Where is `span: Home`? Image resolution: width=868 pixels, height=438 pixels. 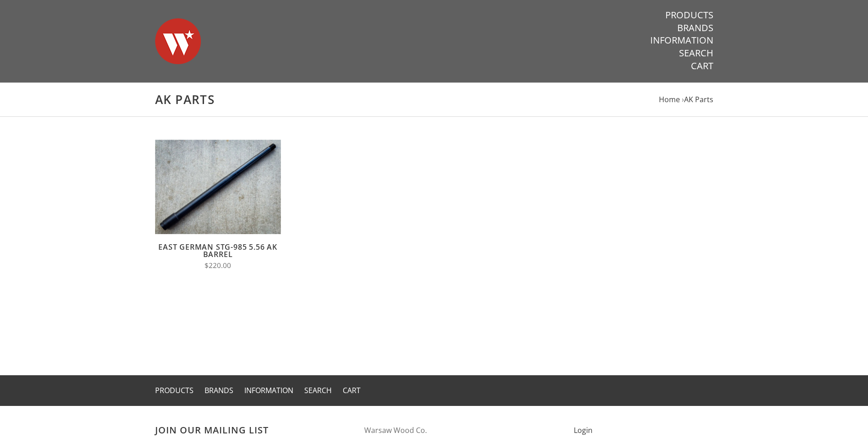 span: Home is located at coordinates (670, 100).